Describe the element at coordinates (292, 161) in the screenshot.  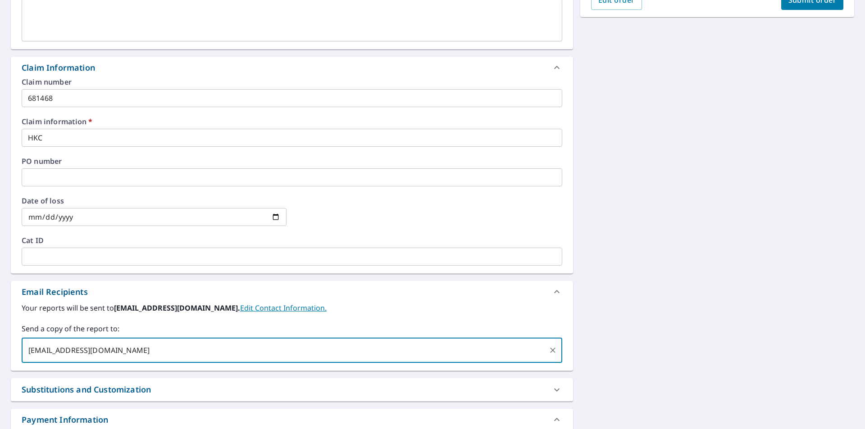
I see `label: PO number` at that location.